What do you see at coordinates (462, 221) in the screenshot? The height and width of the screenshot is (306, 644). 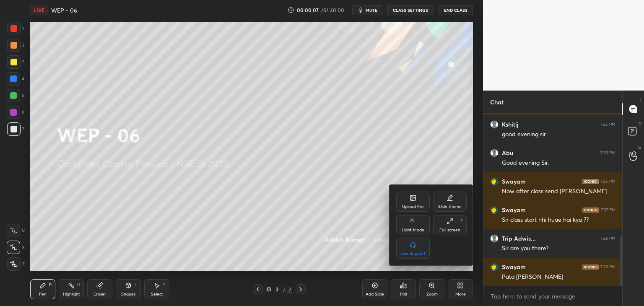 I see `div: F` at bounding box center [462, 221].